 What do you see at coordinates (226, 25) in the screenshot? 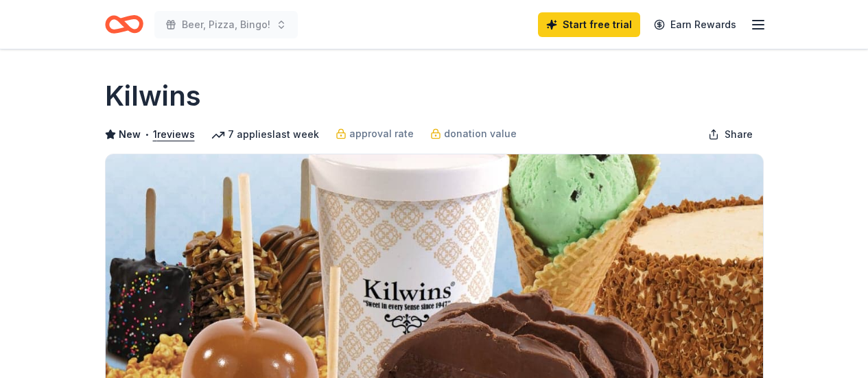
I see `button: Beer, Pizza, Bingo!` at bounding box center [226, 25].